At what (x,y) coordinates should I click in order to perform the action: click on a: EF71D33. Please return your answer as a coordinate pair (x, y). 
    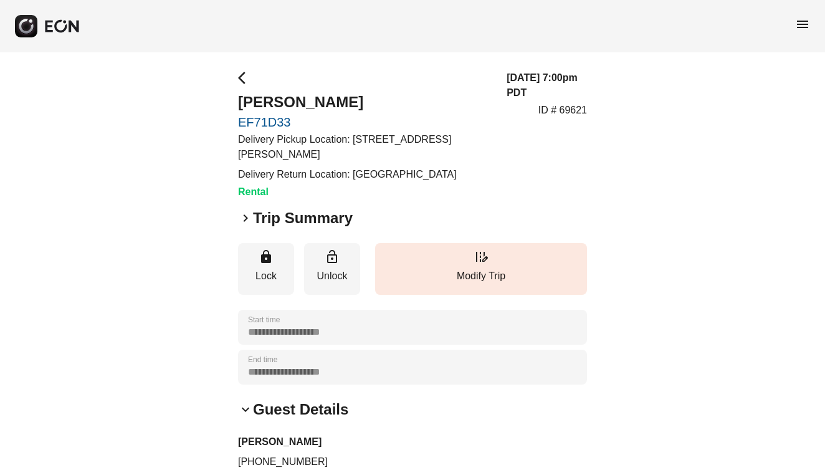
    Looking at the image, I should click on (365, 122).